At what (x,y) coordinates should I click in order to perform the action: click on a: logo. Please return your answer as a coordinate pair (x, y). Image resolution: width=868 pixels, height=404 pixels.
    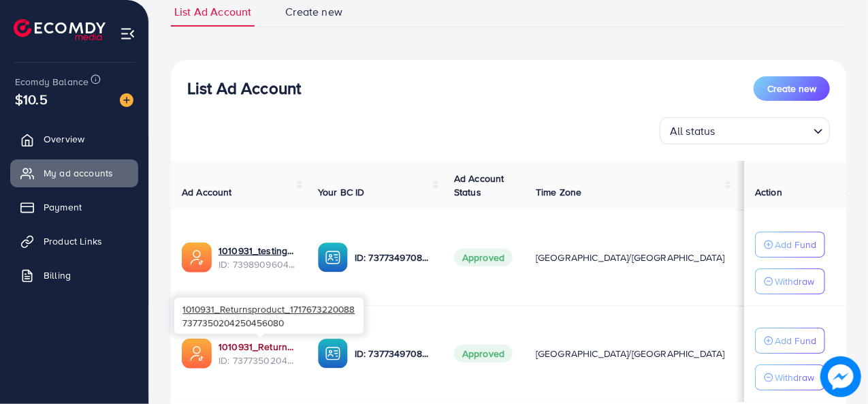
    Looking at the image, I should click on (60, 29).